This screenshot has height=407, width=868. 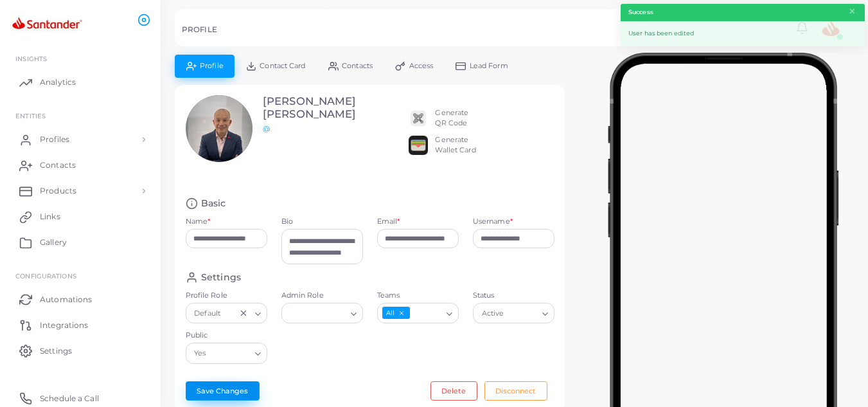 I want to click on label: Public, so click(x=226, y=336).